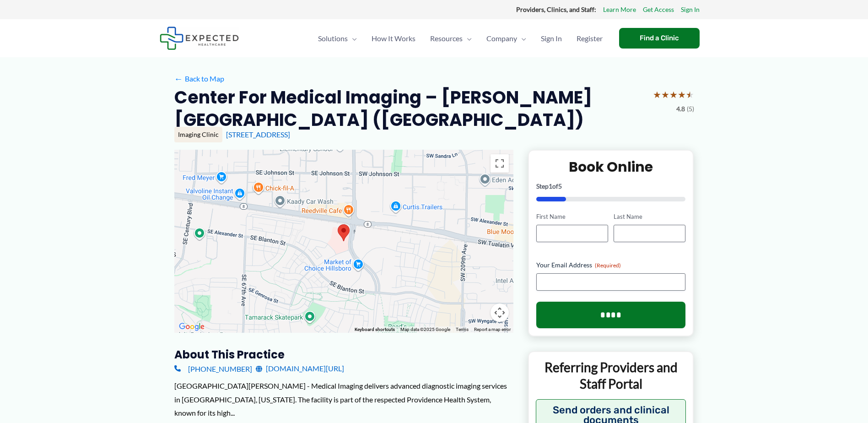  What do you see at coordinates (691, 109) in the screenshot?
I see `span: (5)` at bounding box center [691, 109].